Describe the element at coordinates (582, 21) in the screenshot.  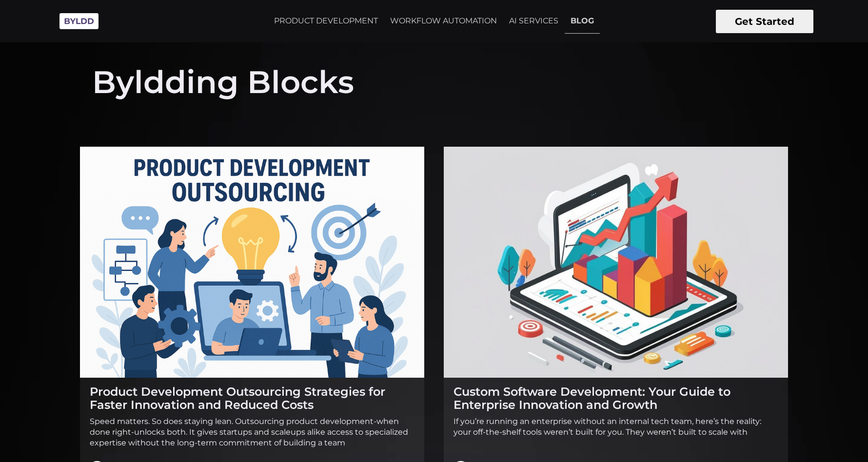
I see `a: BLOG` at that location.